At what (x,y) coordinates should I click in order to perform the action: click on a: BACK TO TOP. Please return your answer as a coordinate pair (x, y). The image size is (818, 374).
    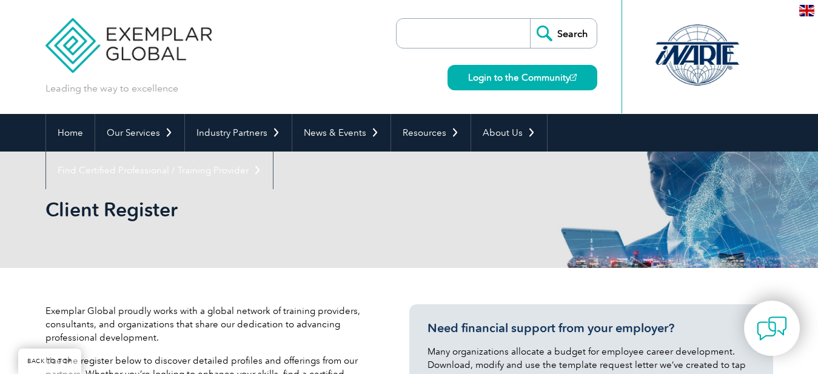
    Looking at the image, I should click on (50, 362).